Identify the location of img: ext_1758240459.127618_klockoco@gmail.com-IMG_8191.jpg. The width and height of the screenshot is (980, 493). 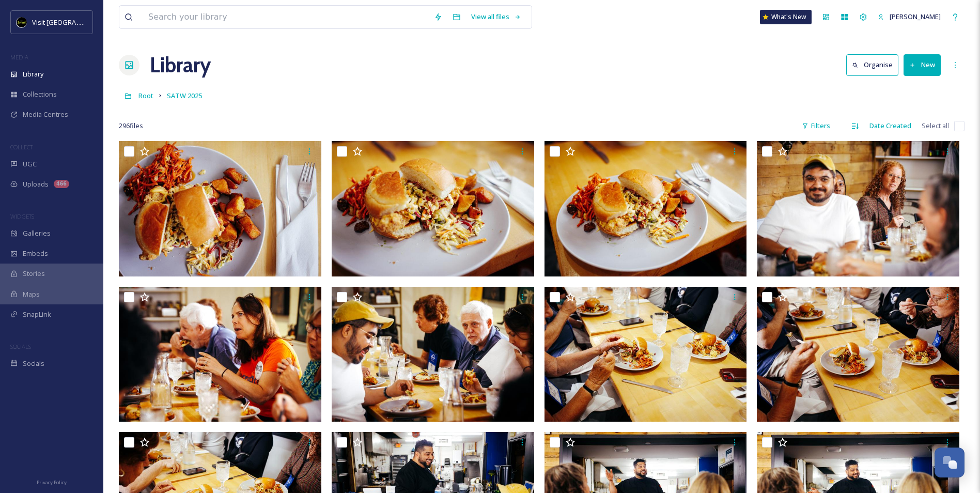
(433, 354).